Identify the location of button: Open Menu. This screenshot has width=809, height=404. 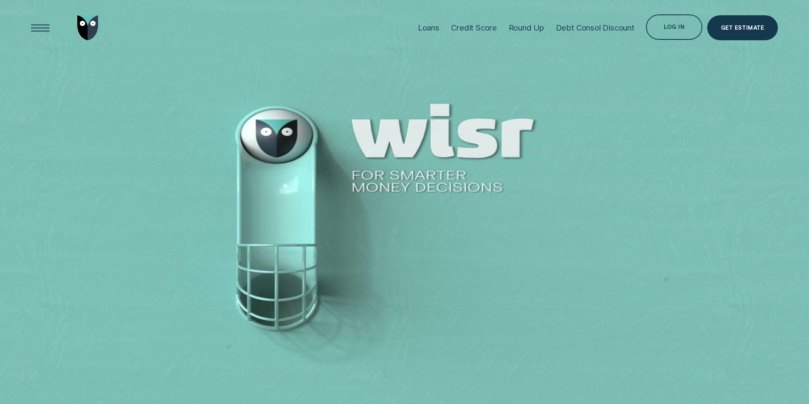
(40, 28).